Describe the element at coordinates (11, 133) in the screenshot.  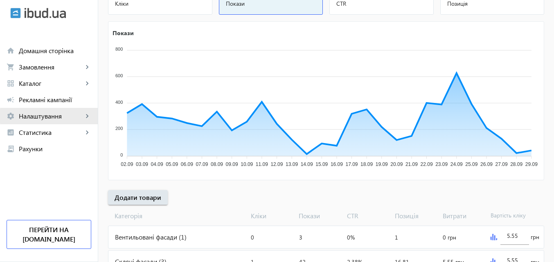
I see `mat-icon: analytics` at that location.